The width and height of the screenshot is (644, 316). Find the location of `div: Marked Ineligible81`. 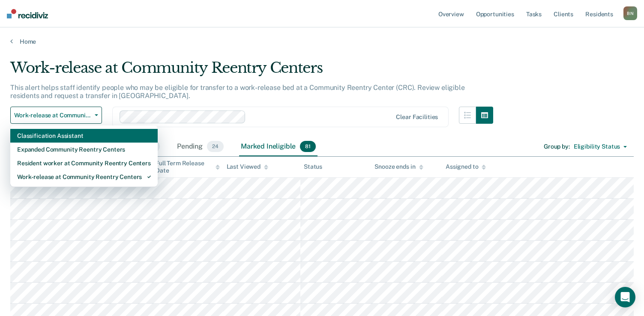

div: Marked Ineligible81 is located at coordinates (278, 147).